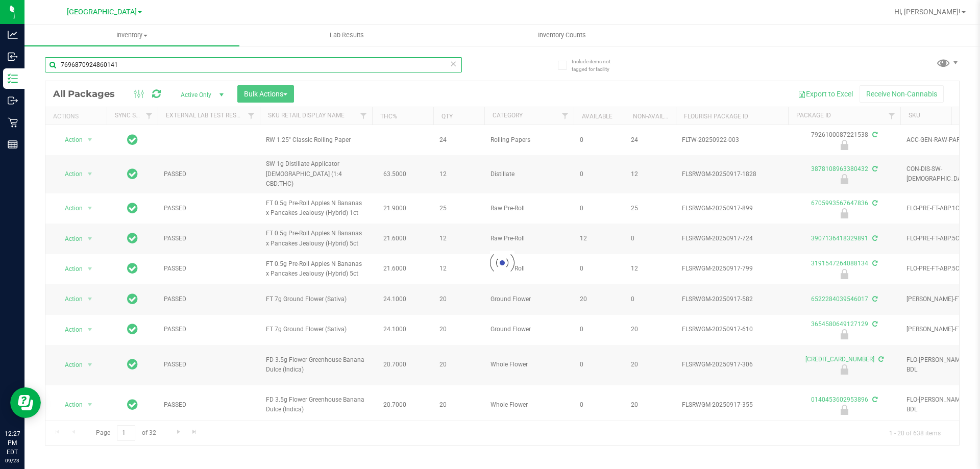 This screenshot has width=980, height=469. What do you see at coordinates (346, 35) in the screenshot?
I see `a: Lab Results` at bounding box center [346, 35].